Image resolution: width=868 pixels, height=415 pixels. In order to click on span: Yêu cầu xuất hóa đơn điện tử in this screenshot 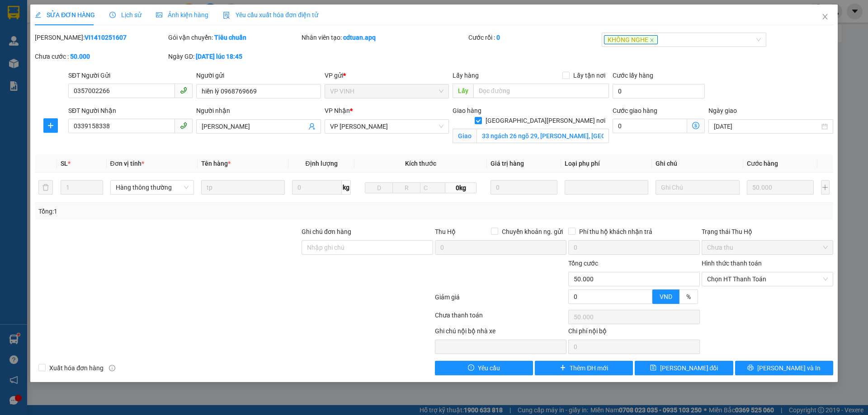, I will do `click(270, 15)`.